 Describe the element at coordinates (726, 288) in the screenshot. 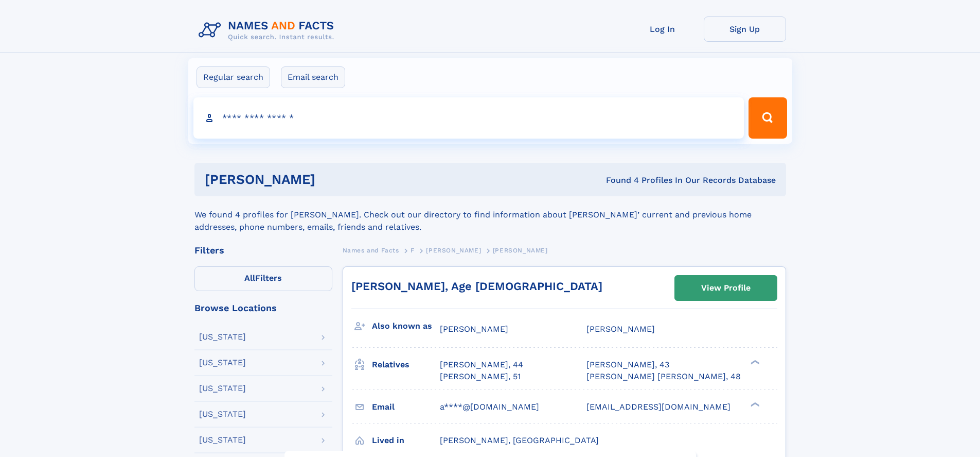

I see `div: View Profile` at that location.